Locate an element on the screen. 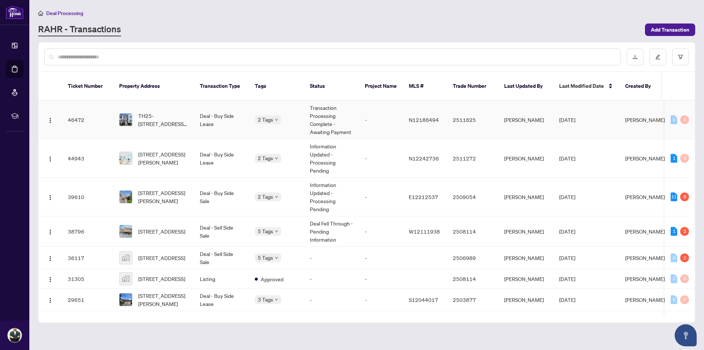 The height and width of the screenshot is (350, 704). td: 36117 is located at coordinates (88, 257).